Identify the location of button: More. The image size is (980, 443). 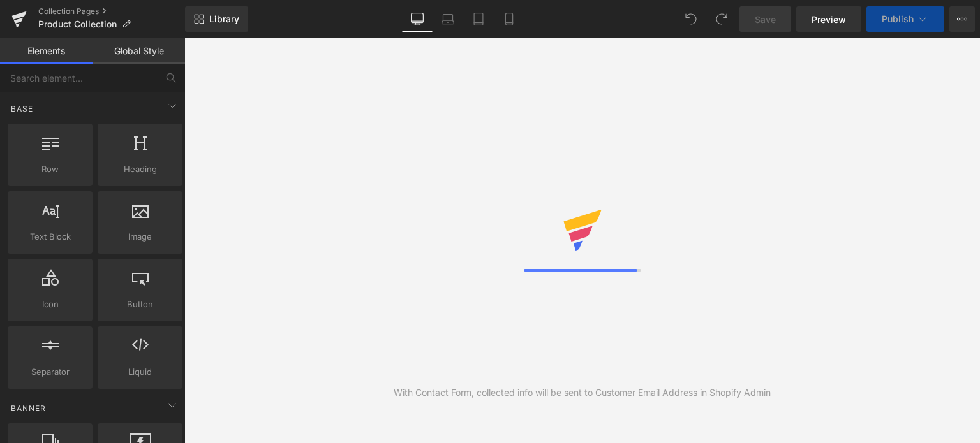
(962, 19).